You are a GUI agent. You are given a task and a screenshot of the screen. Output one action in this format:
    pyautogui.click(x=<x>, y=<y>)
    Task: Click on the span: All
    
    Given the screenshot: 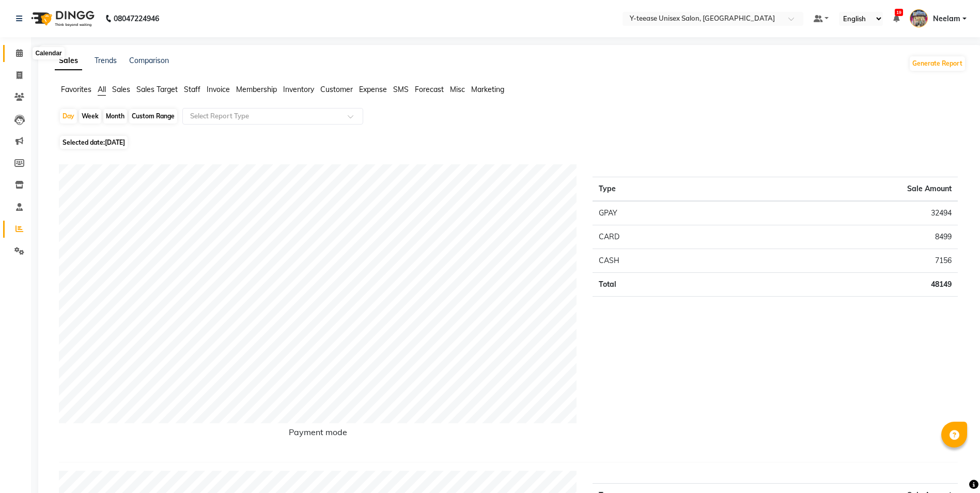 What is the action you would take?
    pyautogui.click(x=102, y=89)
    